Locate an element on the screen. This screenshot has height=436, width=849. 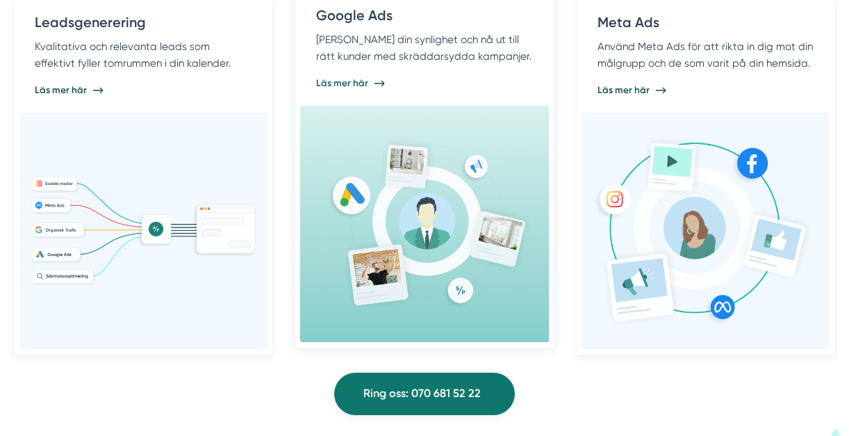
img: Meta Ads för bygg- och tjänsteföretag. is located at coordinates (705, 231).